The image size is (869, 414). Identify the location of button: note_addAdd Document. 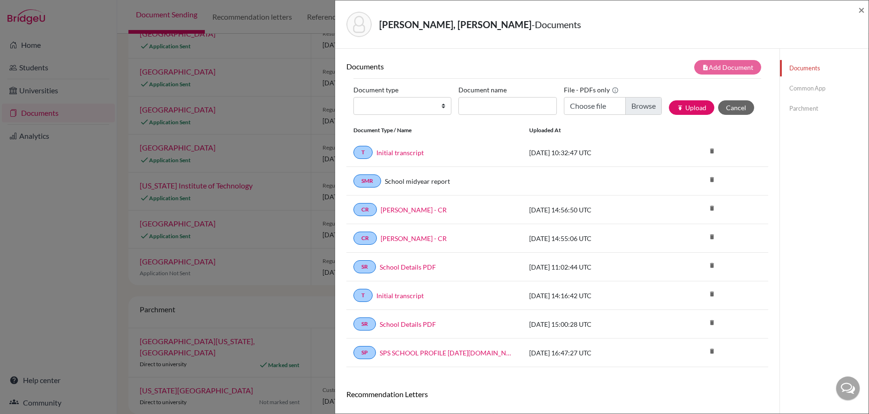
(728, 67).